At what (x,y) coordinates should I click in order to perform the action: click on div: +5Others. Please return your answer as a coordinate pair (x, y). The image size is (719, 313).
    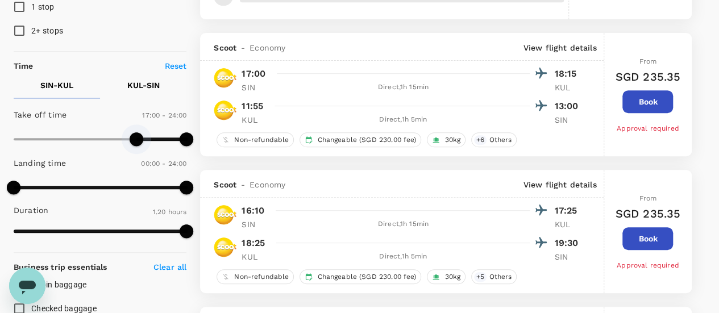
    Looking at the image, I should click on (494, 277).